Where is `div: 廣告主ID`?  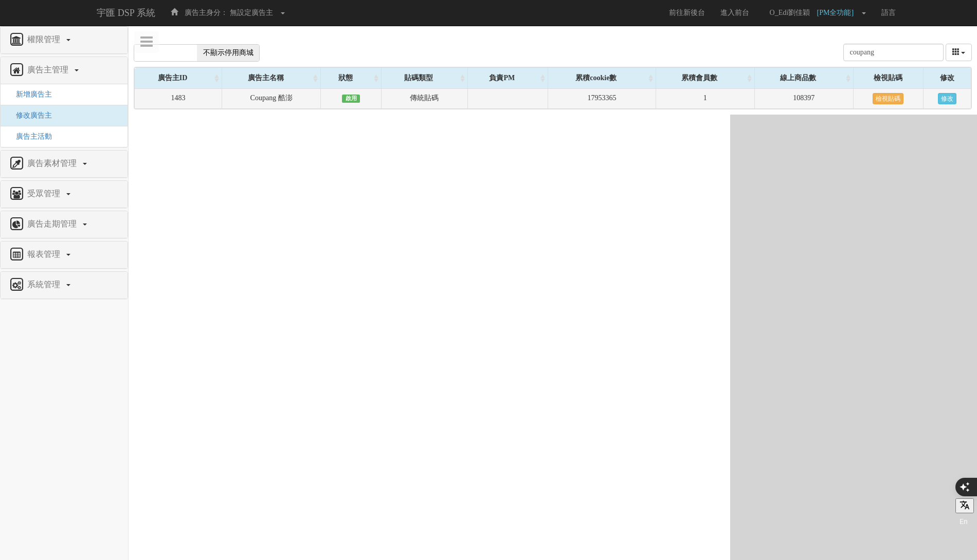
div: 廣告主ID is located at coordinates (178, 78).